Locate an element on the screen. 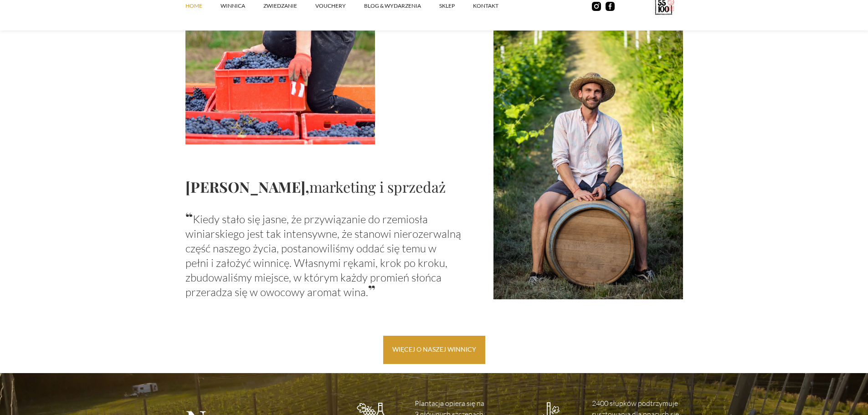 Image resolution: width=868 pixels, height=415 pixels. h2: marketing i sprzedaż is located at coordinates (323, 186).